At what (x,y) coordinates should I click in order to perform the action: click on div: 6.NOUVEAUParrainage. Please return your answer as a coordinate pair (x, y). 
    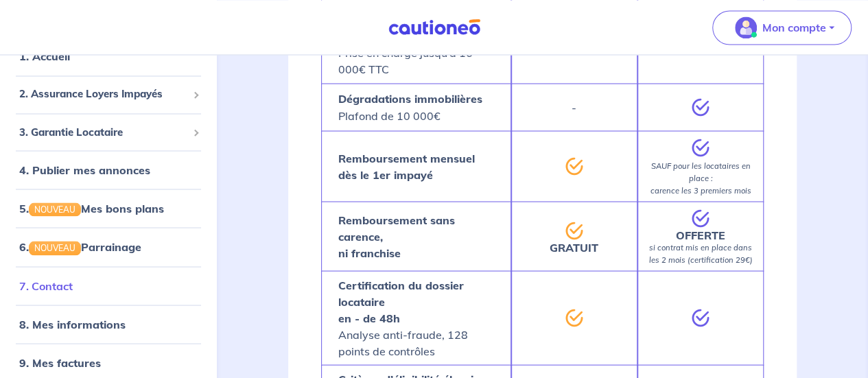
    Looking at the image, I should click on (108, 246).